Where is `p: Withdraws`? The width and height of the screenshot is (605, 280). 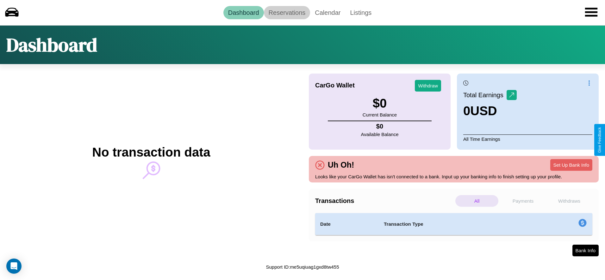 p: Withdraws is located at coordinates (569, 201).